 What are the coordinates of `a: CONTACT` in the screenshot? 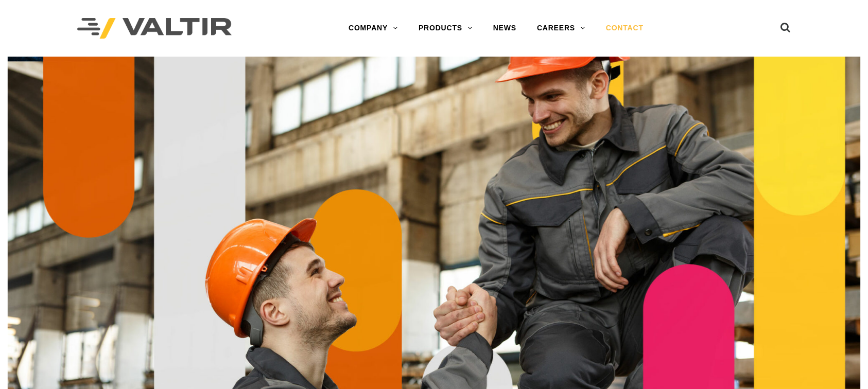 It's located at (625, 28).